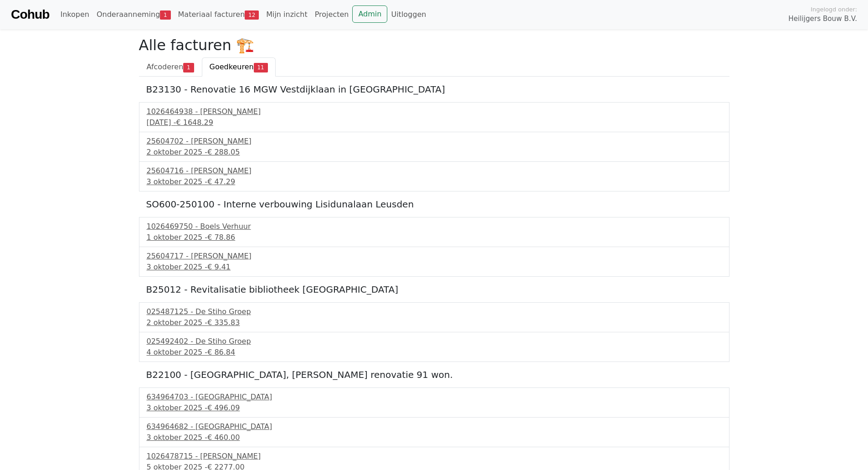  Describe the element at coordinates (332, 15) in the screenshot. I see `a: Projecten` at that location.